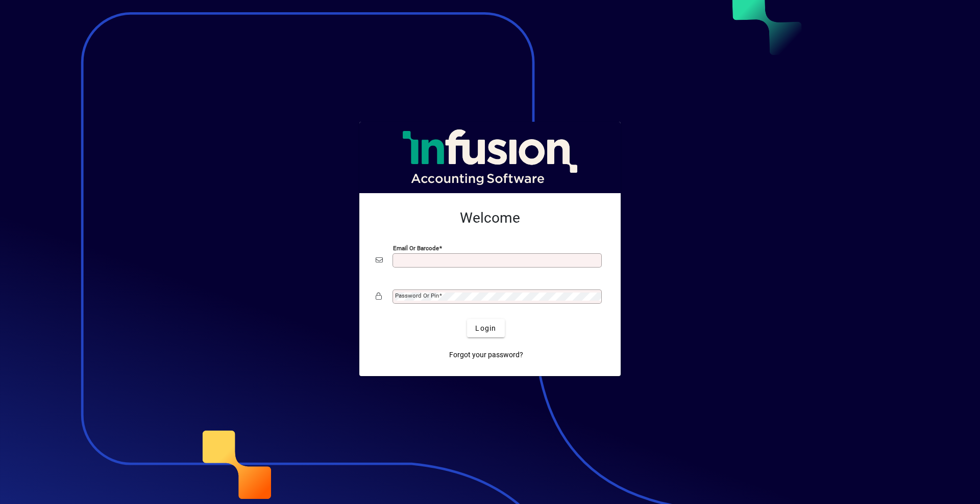 This screenshot has width=980, height=504. Describe the element at coordinates (486, 355) in the screenshot. I see `span: Forgot your password?` at that location.